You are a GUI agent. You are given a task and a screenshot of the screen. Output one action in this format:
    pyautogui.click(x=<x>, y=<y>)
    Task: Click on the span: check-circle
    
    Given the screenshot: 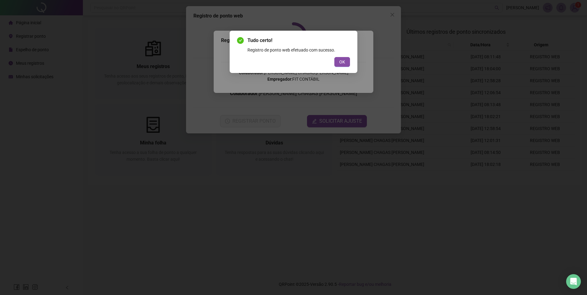 What is the action you would take?
    pyautogui.click(x=240, y=41)
    